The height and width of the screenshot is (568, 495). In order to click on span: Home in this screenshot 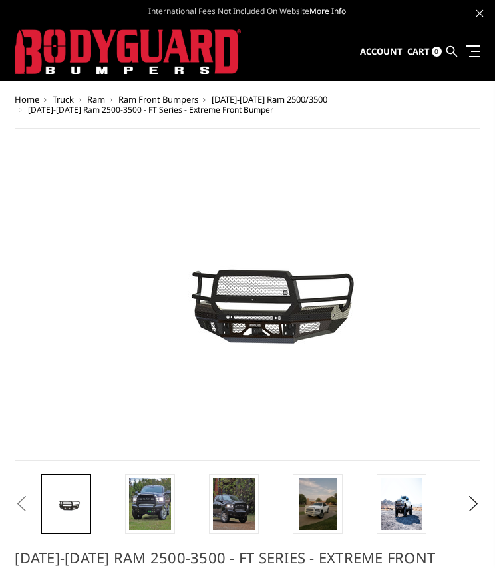, I will do `click(27, 99)`.